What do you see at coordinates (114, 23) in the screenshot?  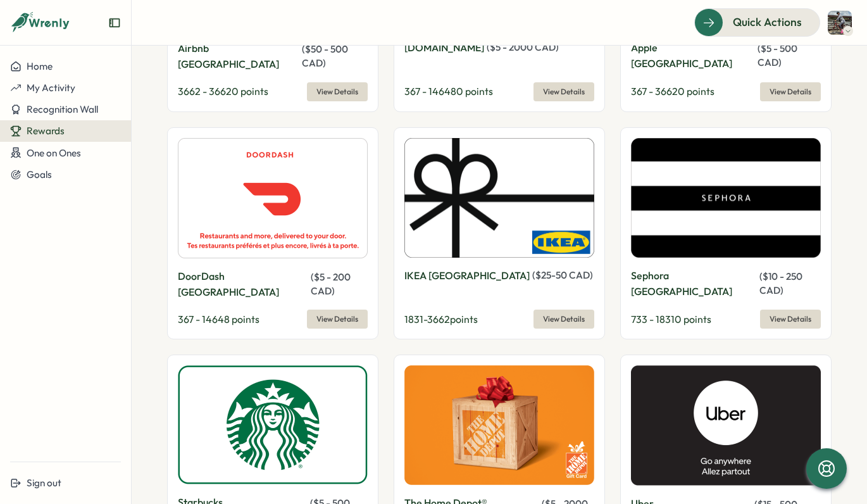 I see `button: Expand sidebar` at bounding box center [114, 23].